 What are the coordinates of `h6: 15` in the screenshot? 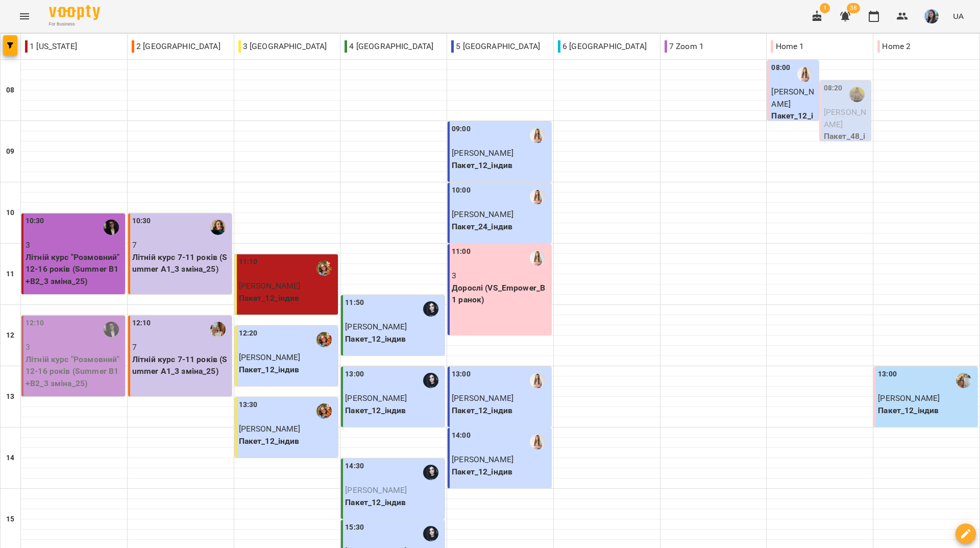 It's located at (10, 520).